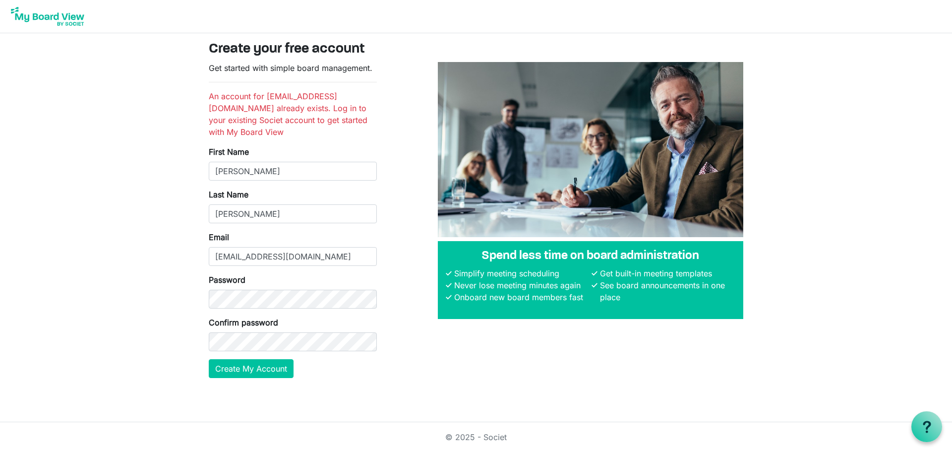 This screenshot has height=452, width=952. Describe the element at coordinates (251, 368) in the screenshot. I see `button: Create My Account` at that location.